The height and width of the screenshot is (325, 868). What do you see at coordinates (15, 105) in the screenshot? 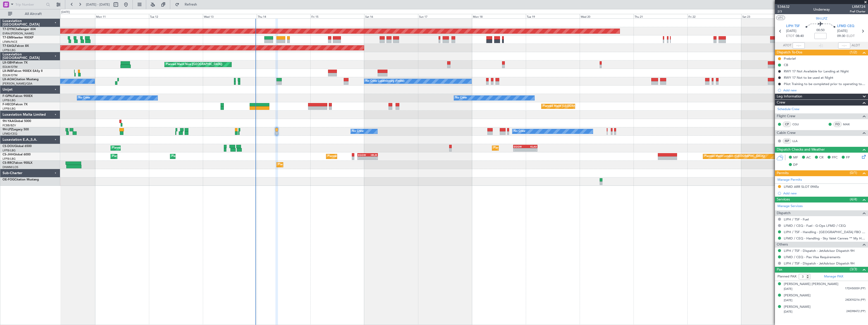
I see `a: F-HECDFalcon 7X` at bounding box center [15, 105].